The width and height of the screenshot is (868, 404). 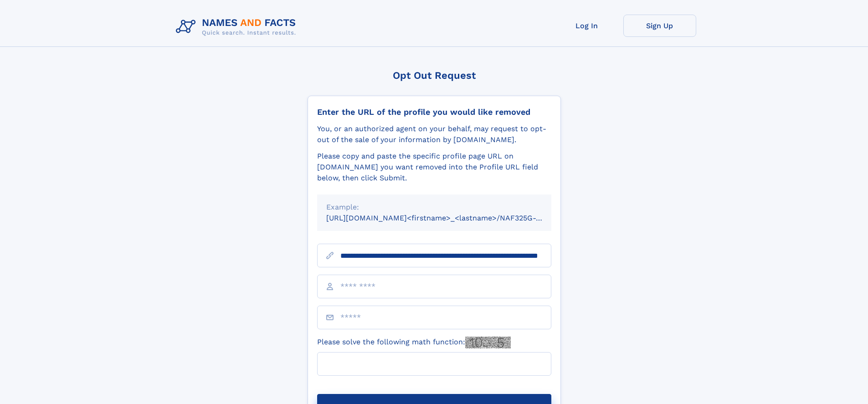 I want to click on div: You, or an authorized agent on your behalf, may request to opt-out of the sale of your informatio..., so click(x=434, y=134).